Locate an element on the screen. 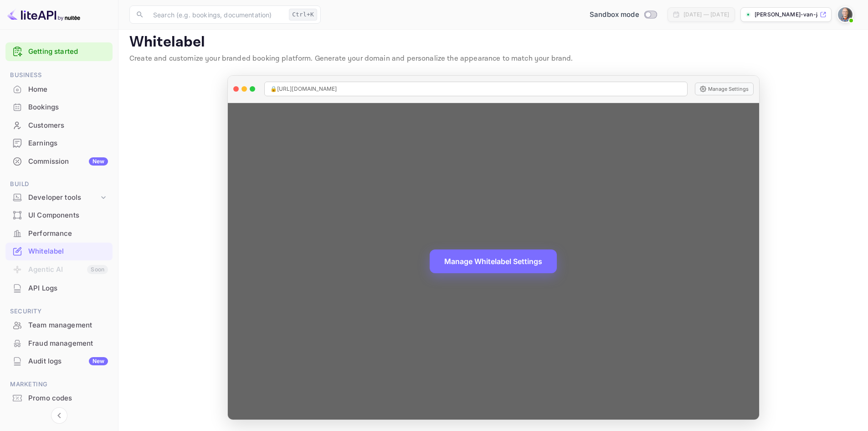 The height and width of the screenshot is (431, 868). button: Manage Settings is located at coordinates (724, 89).